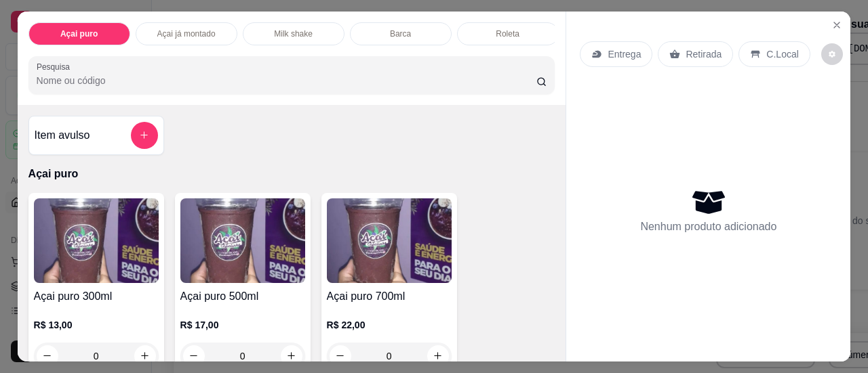 This screenshot has width=868, height=373. I want to click on h4: Açai puro 500ml, so click(243, 297).